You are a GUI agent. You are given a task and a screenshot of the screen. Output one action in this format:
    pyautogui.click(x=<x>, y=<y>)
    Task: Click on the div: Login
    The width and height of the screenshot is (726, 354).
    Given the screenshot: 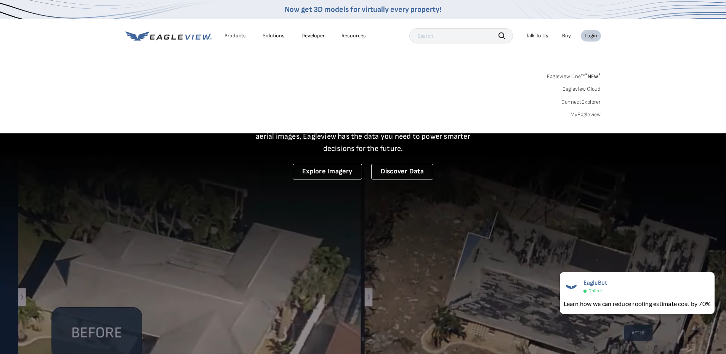 What is the action you would take?
    pyautogui.click(x=590, y=36)
    